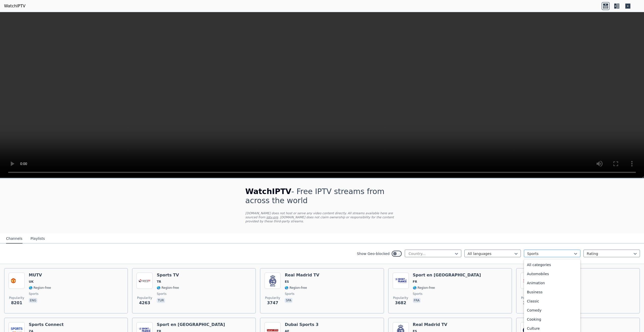 This screenshot has width=644, height=332. Describe the element at coordinates (40, 275) in the screenshot. I see `h6: MUTV` at that location.